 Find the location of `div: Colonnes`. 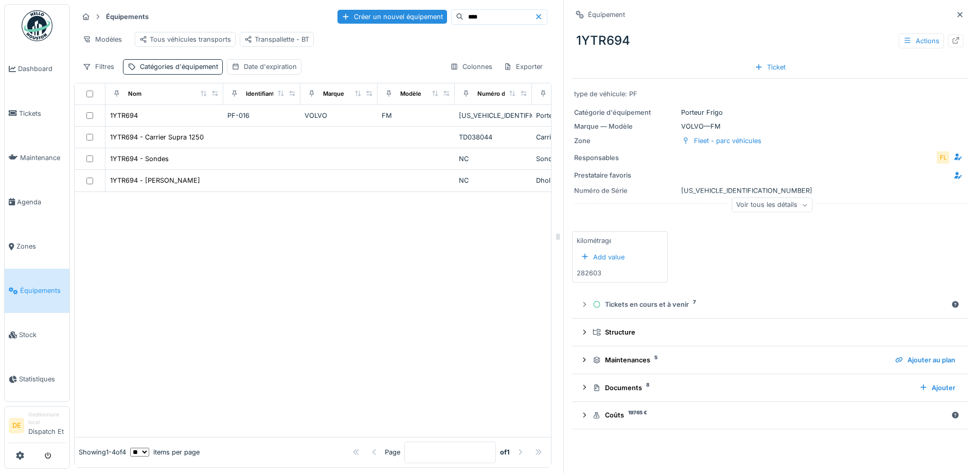

div: Colonnes is located at coordinates (471, 66).